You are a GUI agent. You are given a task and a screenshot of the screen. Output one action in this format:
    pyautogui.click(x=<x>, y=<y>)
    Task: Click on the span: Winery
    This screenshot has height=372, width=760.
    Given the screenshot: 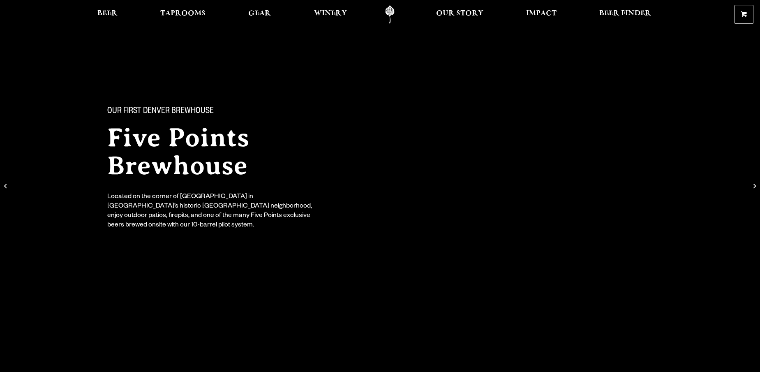 What is the action you would take?
    pyautogui.click(x=330, y=14)
    